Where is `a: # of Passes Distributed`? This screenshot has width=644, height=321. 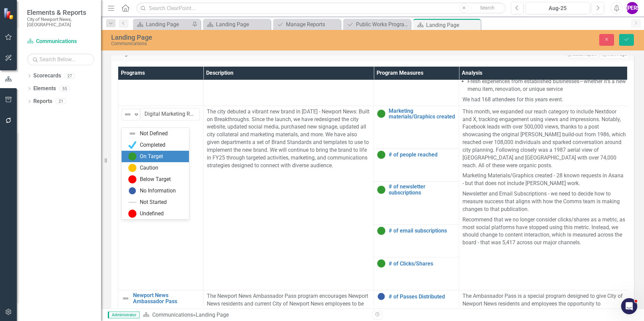 a: # of Passes Distributed is located at coordinates (422, 297).